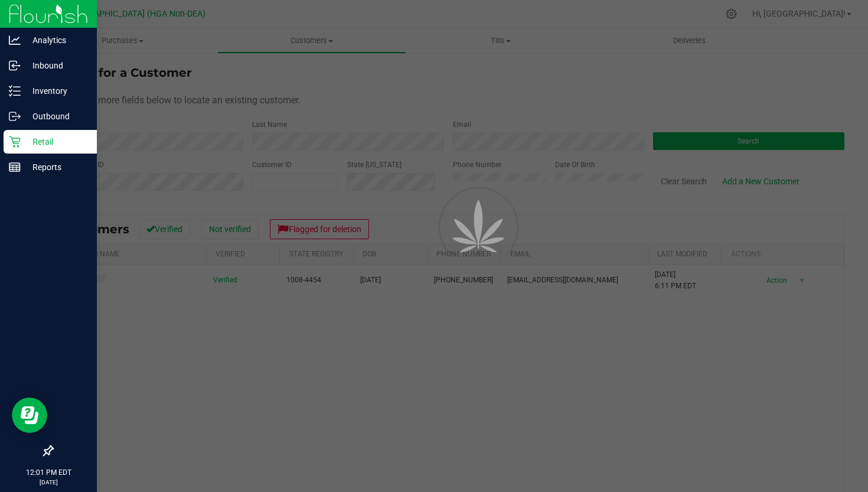  What do you see at coordinates (56, 91) in the screenshot?
I see `p: Inventory` at bounding box center [56, 91].